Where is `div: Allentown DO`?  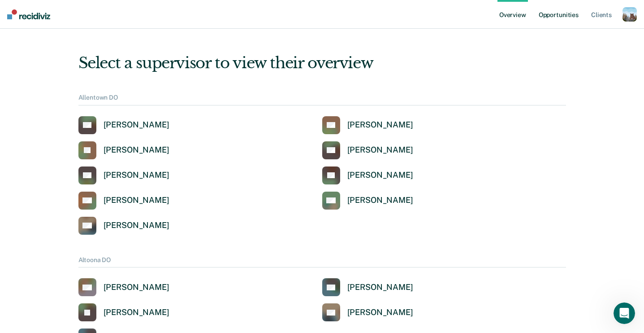
div: Allentown DO is located at coordinates (322, 100).